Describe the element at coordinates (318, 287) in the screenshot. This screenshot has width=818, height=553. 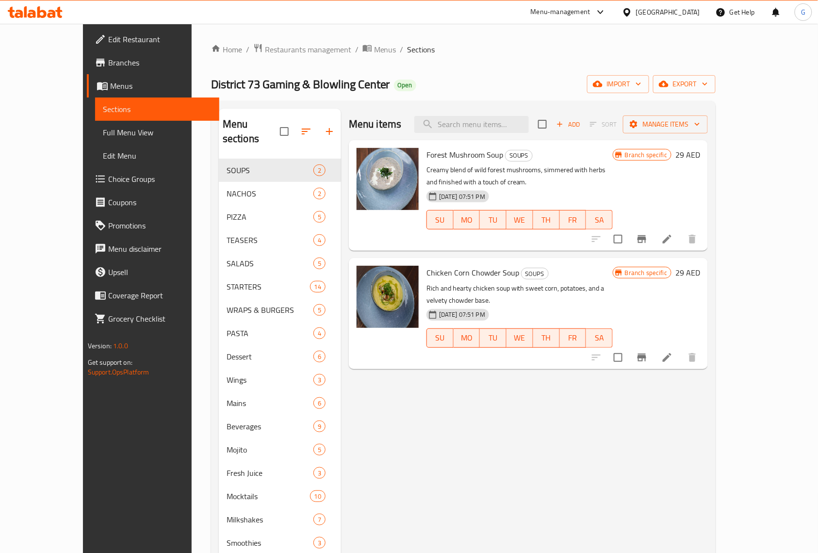
I see `span: 14` at that location.